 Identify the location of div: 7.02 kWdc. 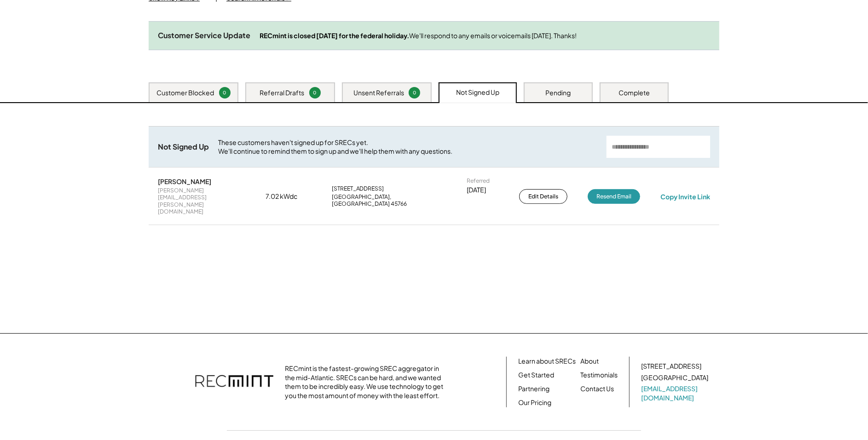
(288, 196).